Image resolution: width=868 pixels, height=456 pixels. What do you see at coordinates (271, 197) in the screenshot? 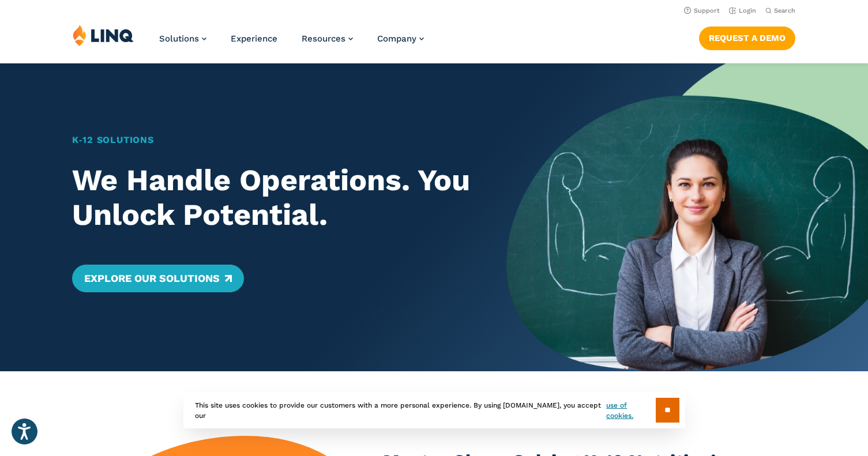
I see `h2: We Handle Operations. You Unlock Potential.` at bounding box center [271, 197].